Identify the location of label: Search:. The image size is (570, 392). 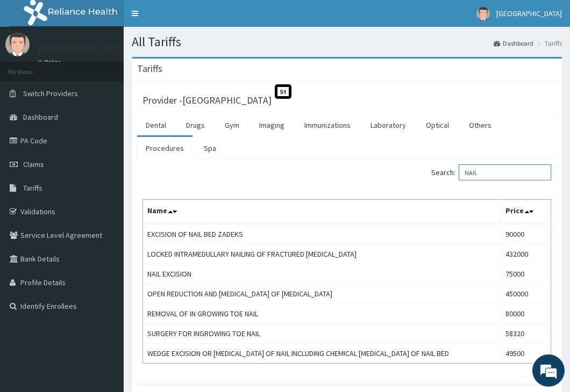
(491, 173).